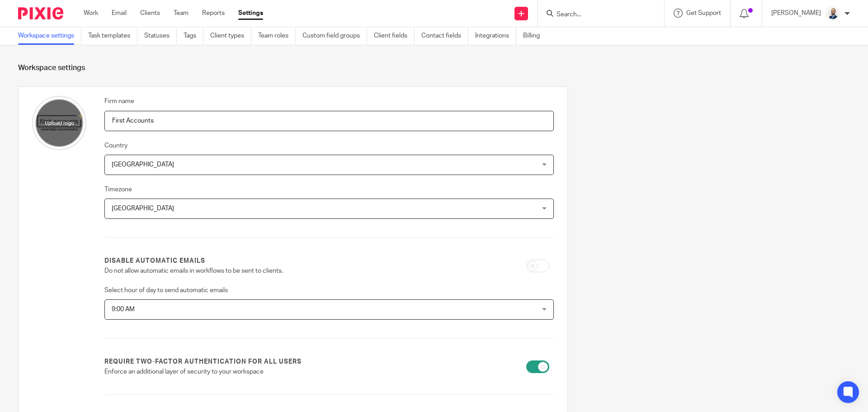  What do you see at coordinates (329, 121) in the screenshot?
I see `input: Name of your firm` at bounding box center [329, 121].